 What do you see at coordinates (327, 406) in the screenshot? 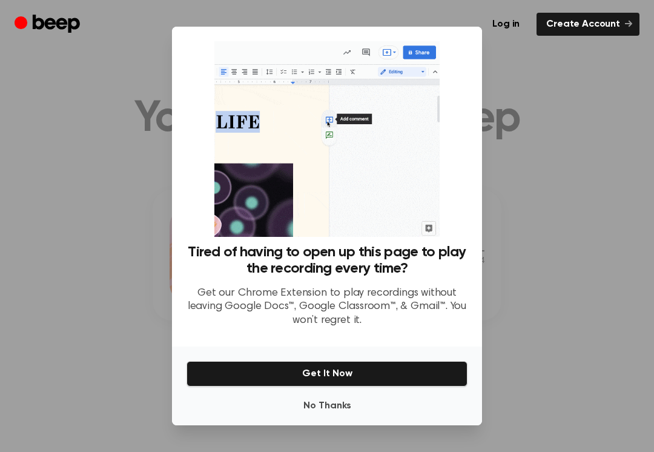
I see `button: No Thanks` at bounding box center [327, 406].